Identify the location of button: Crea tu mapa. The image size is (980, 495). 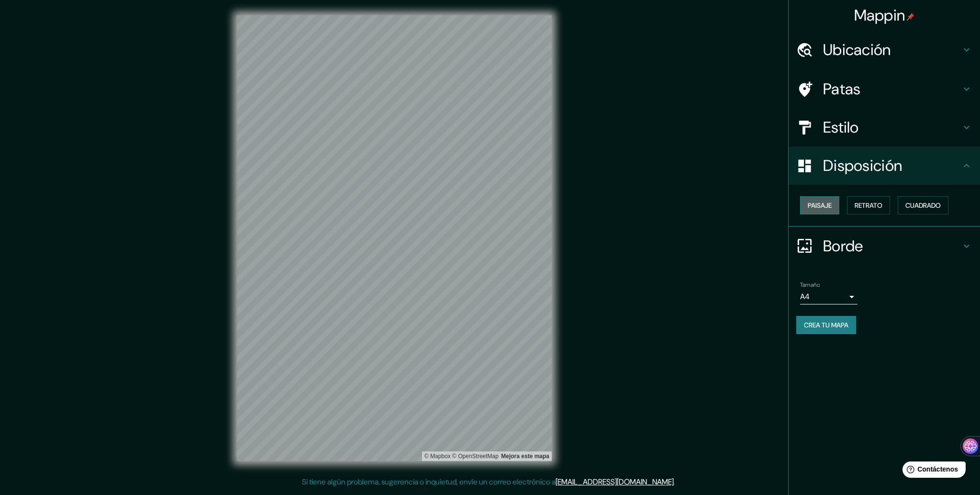
(826, 325).